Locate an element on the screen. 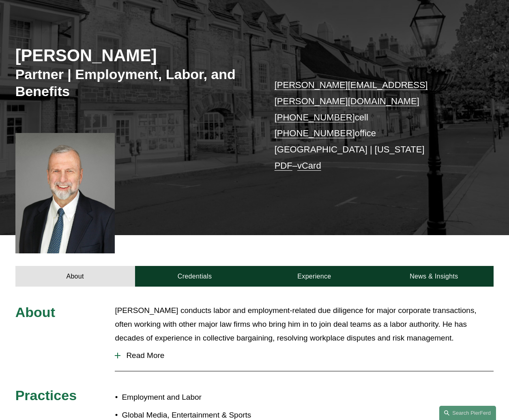 The image size is (509, 420). a: vCard is located at coordinates (309, 165).